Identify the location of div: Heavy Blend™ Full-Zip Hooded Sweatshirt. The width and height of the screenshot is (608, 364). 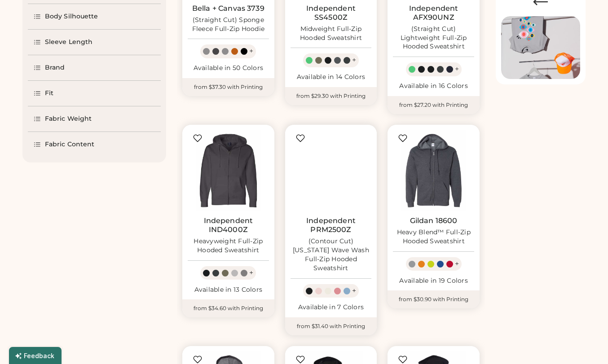
(433, 237).